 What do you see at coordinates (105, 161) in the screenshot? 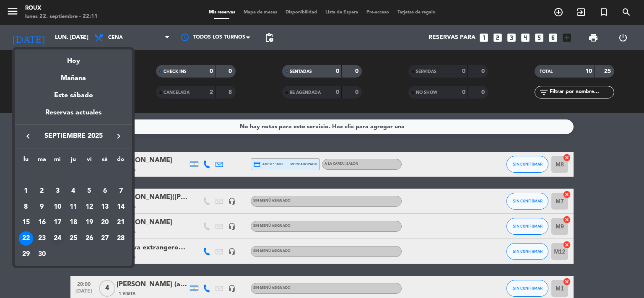
I see `th: sábado` at bounding box center [105, 161].